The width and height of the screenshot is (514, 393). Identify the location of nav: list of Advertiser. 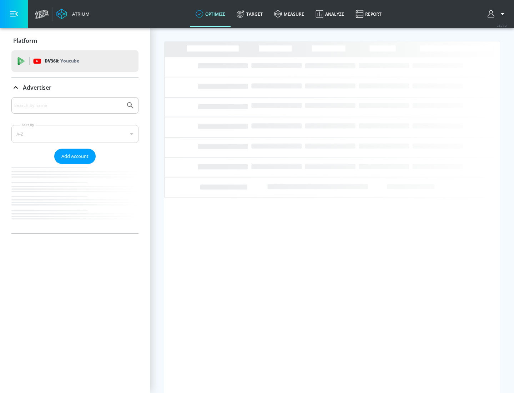
(75, 199).